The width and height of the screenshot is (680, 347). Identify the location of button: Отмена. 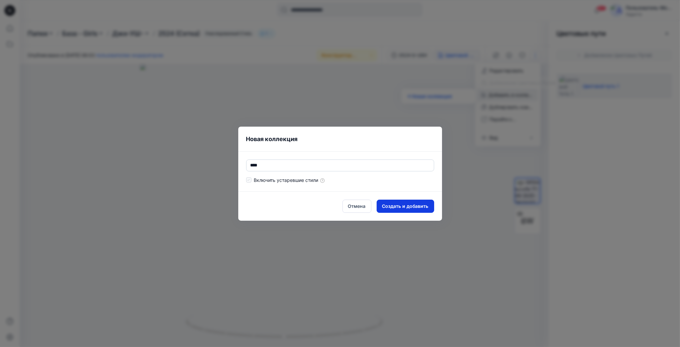
(357, 206).